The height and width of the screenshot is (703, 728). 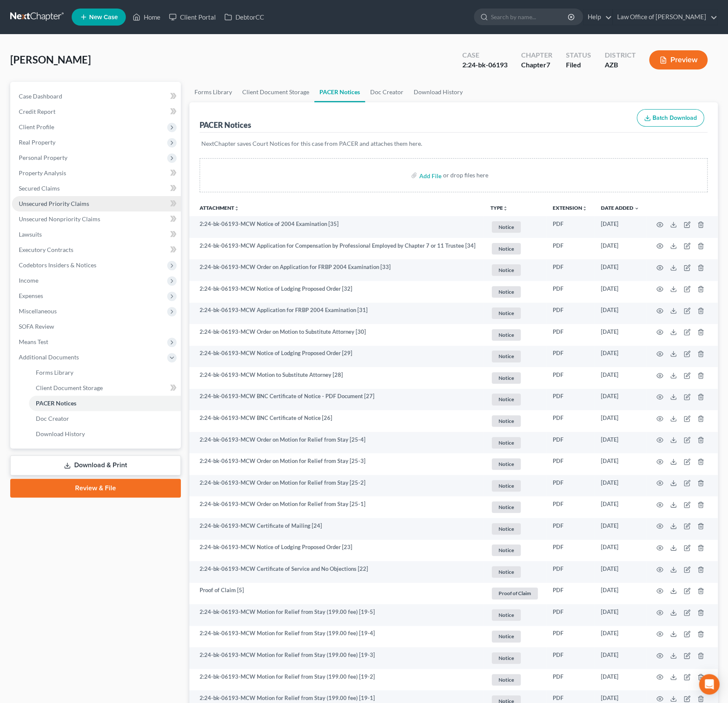 What do you see at coordinates (31, 296) in the screenshot?
I see `span: Expenses` at bounding box center [31, 296].